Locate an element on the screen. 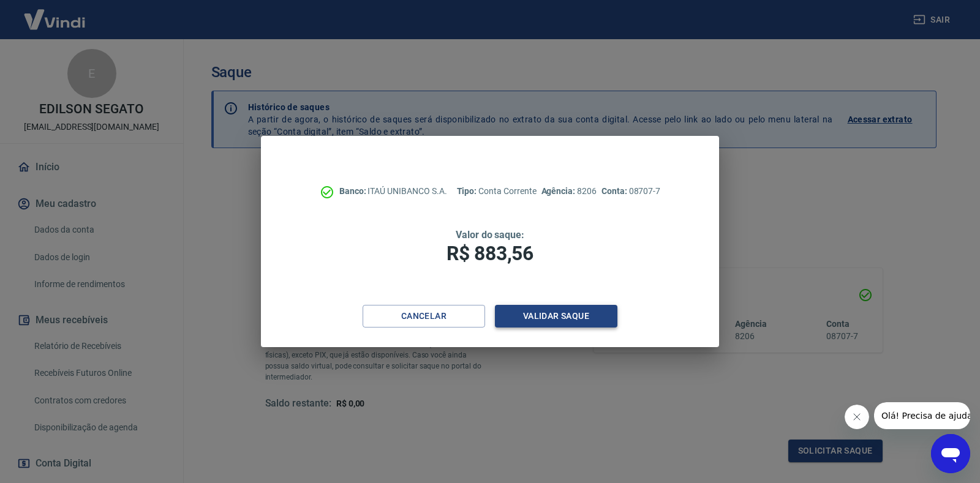 This screenshot has width=980, height=483. p: 8206 is located at coordinates (569, 191).